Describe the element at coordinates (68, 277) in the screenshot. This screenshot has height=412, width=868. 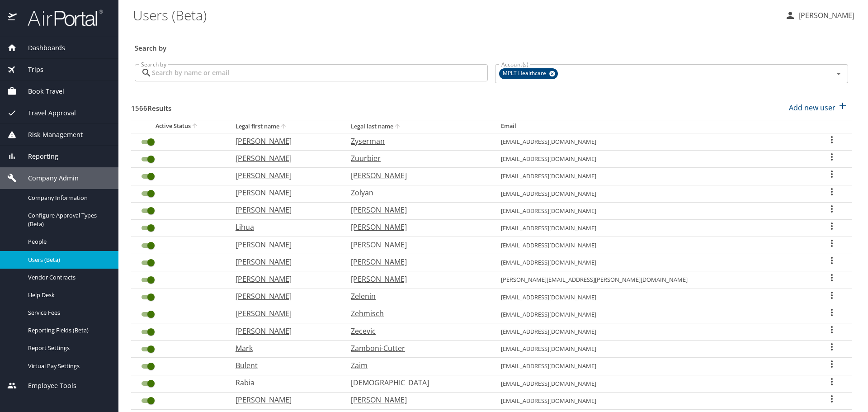
I see `span: Vendor Contracts` at that location.